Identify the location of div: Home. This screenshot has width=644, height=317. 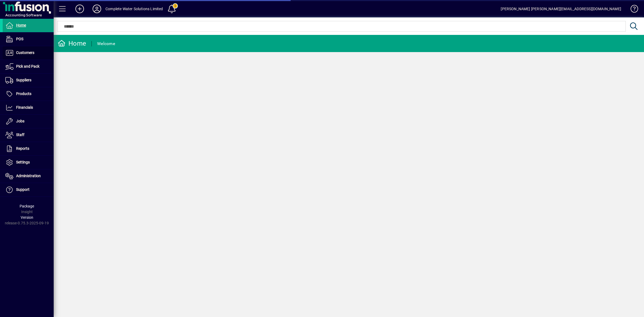
(72, 43).